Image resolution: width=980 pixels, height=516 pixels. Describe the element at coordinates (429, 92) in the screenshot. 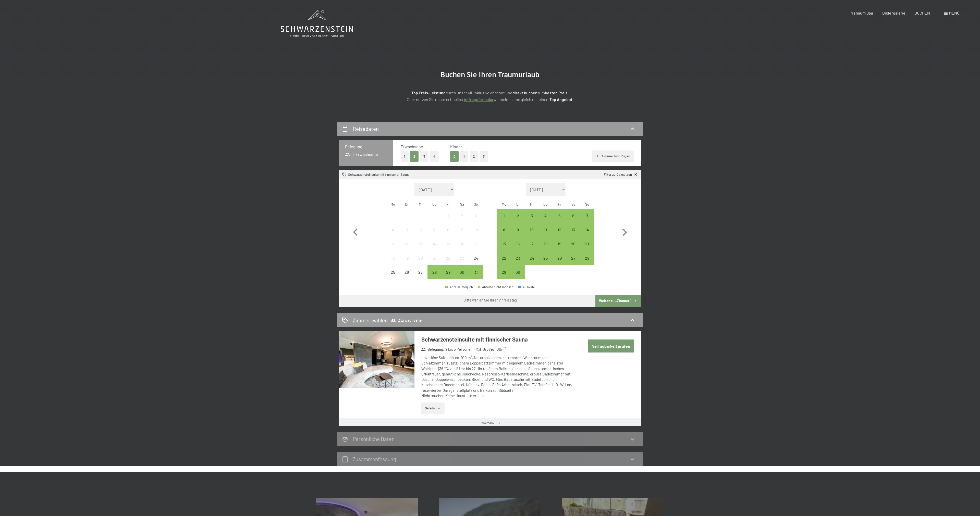

I see `strong: Top Preis-Leistung` at that location.